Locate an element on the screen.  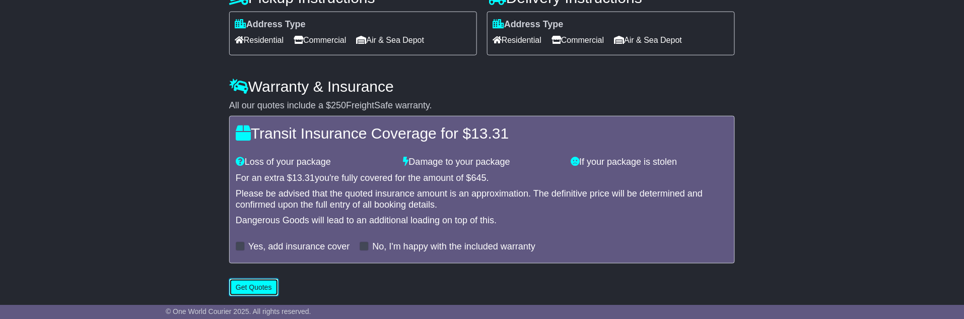
div: Please be advised that the quoted insurance amount is an approximation. The definitive price will... is located at coordinates (482, 199).